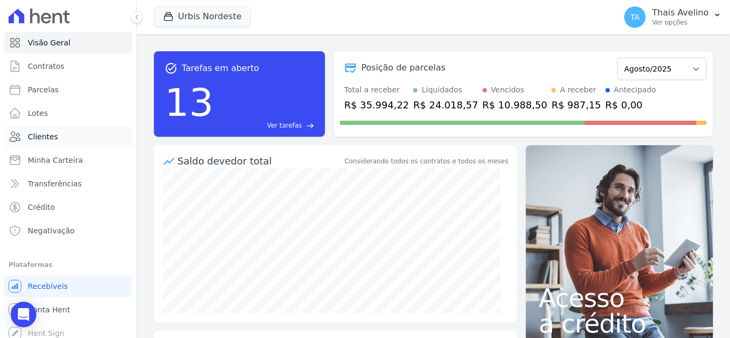 The height and width of the screenshot is (338, 730). I want to click on span: Visão Geral, so click(49, 43).